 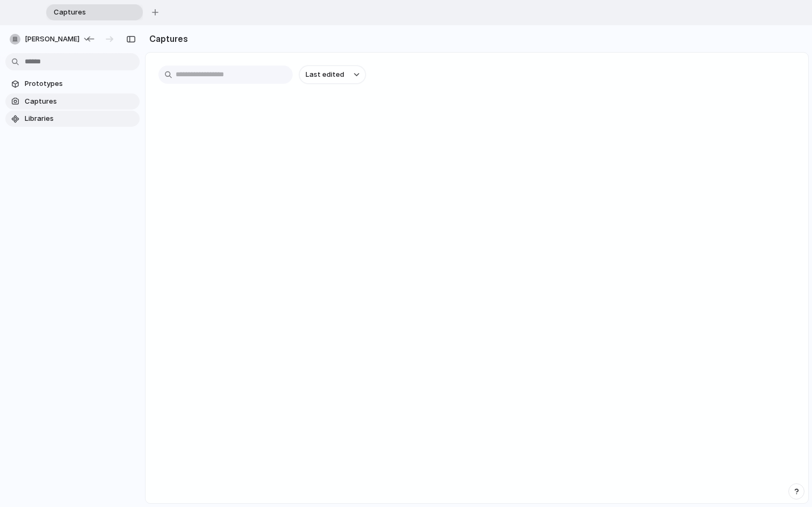 What do you see at coordinates (80, 84) in the screenshot?
I see `span: Prototypes` at bounding box center [80, 84].